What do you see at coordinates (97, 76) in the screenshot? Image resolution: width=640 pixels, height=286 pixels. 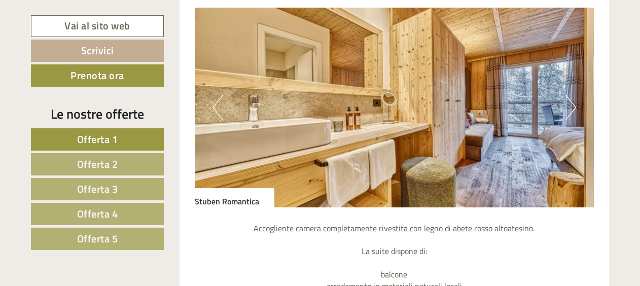 I see `a: Prenota ora` at bounding box center [97, 76].